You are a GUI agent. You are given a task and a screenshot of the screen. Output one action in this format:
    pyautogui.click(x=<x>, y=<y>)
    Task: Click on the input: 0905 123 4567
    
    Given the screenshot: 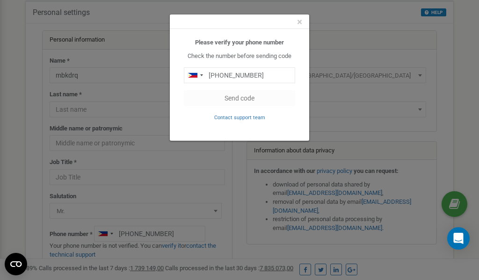 What is the action you would take?
    pyautogui.click(x=239, y=75)
    